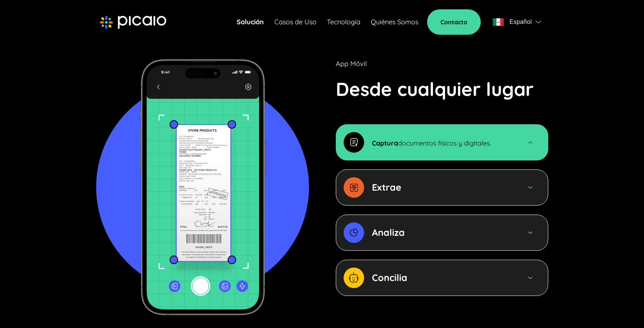 Image resolution: width=644 pixels, height=328 pixels. What do you see at coordinates (454, 22) in the screenshot?
I see `a: Contacto` at bounding box center [454, 22].